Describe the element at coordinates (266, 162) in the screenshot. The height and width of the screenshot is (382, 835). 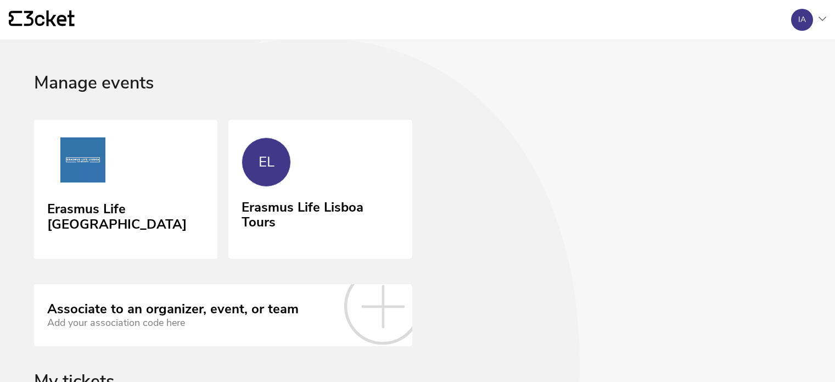
I see `div: EL` at that location.